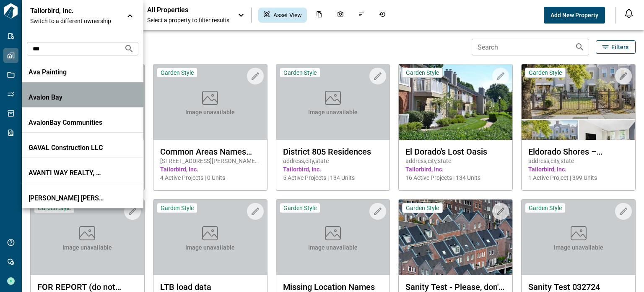 The width and height of the screenshot is (644, 292). Describe the element at coordinates (129, 49) in the screenshot. I see `button: Search organizations` at that location.